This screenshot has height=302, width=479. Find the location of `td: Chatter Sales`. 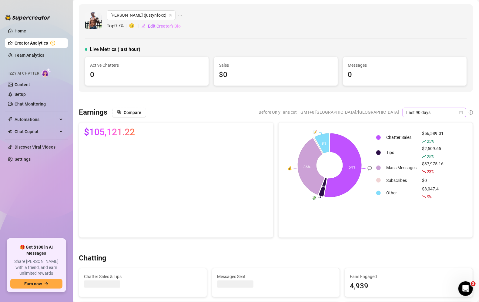

td: Chatter Sales is located at coordinates (401, 137).